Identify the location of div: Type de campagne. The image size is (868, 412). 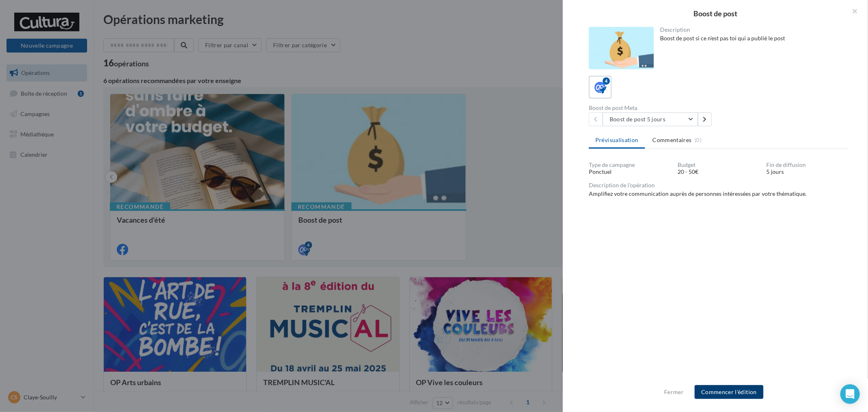
(630, 165).